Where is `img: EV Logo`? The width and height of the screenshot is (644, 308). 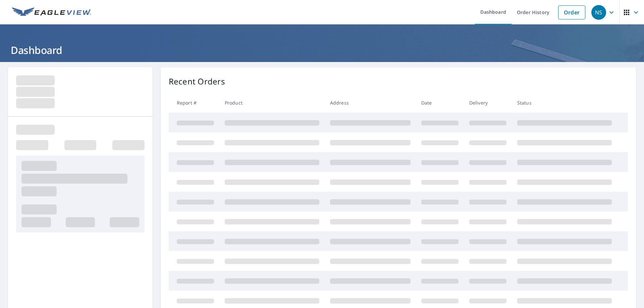
img: EV Logo is located at coordinates (52, 12).